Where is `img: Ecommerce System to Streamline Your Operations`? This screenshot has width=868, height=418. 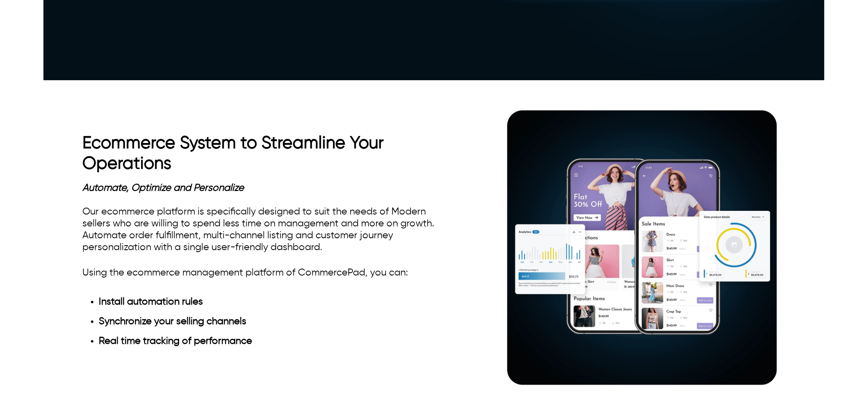 img: Ecommerce System to Streamline Your Operations is located at coordinates (642, 246).